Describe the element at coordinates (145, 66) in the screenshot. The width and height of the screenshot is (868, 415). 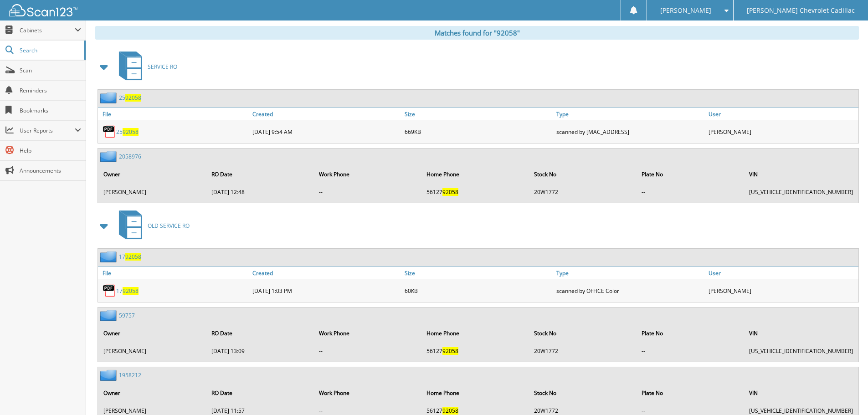
I see `a: SERVICE RO` at that location.